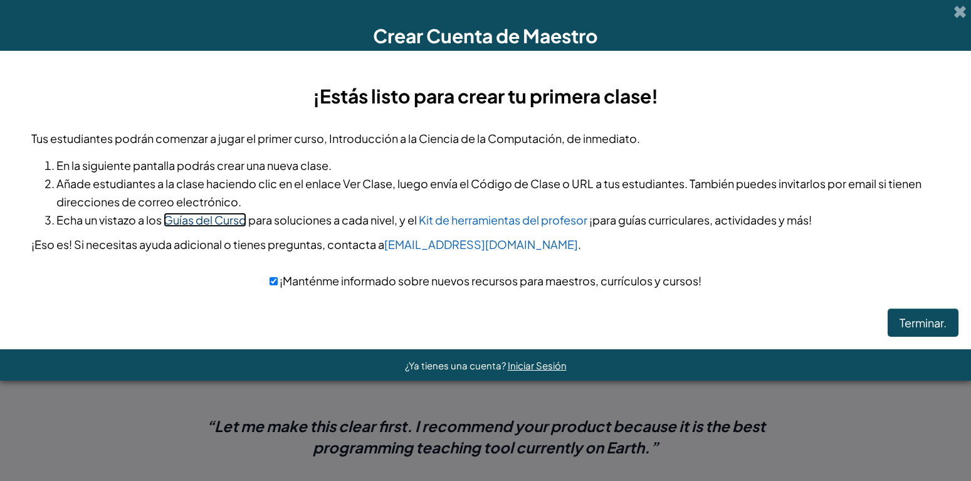 The image size is (971, 481). I want to click on span: ¡para guías curriculares, actividades y más!, so click(700, 219).